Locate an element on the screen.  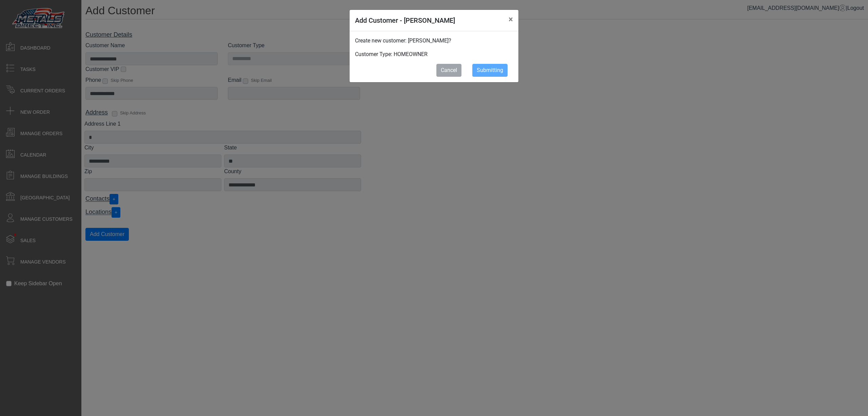
p: Customer Type: HOMEOWNER is located at coordinates (434, 54).